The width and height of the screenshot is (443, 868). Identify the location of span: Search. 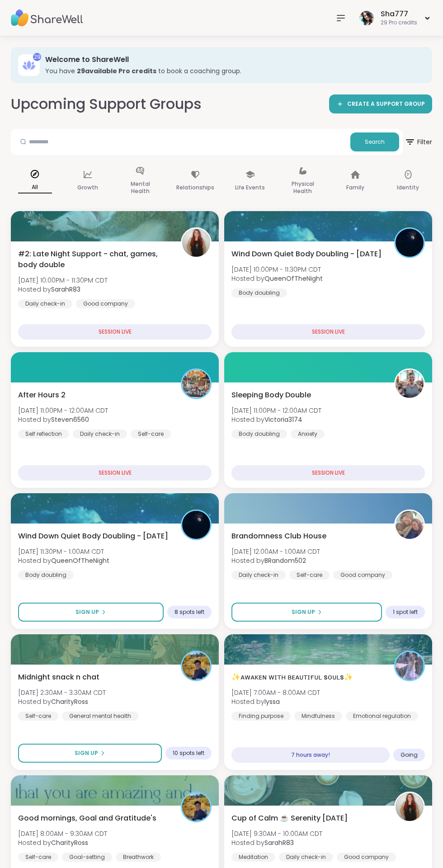
(375, 142).